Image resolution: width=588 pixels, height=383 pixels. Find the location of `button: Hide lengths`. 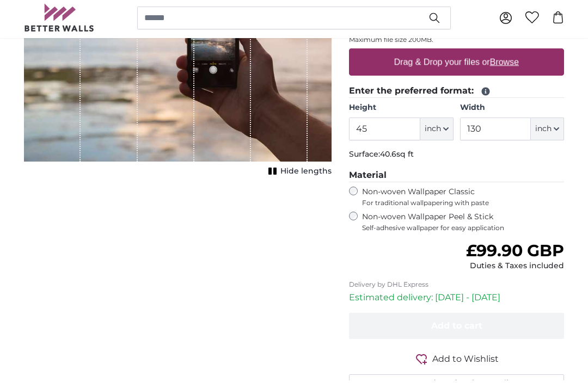

button: Hide lengths is located at coordinates (298, 175).